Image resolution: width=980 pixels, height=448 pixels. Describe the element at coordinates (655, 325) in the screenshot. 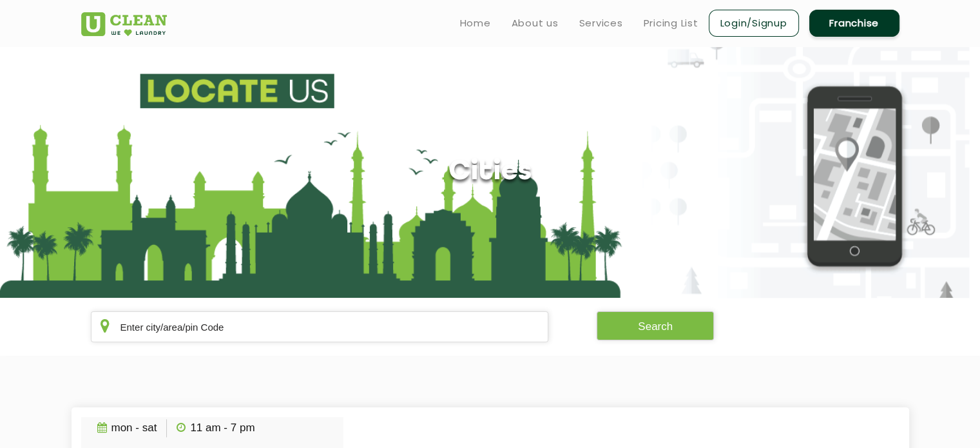

I see `button: Search` at that location.